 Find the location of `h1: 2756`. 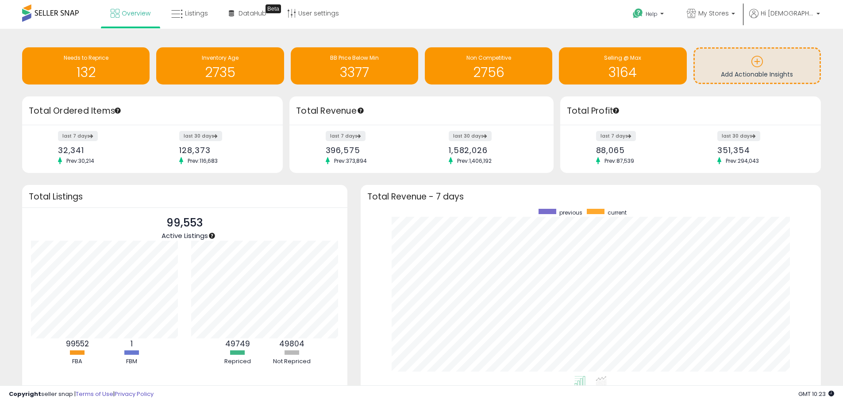

h1: 2756 is located at coordinates (489, 72).